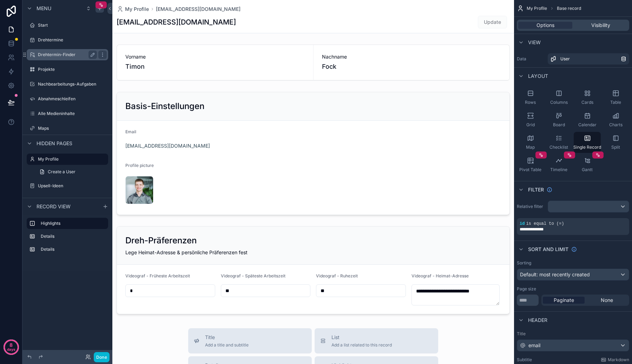 Image resolution: width=632 pixels, height=364 pixels. I want to click on button: Pivot Table, so click(530, 165).